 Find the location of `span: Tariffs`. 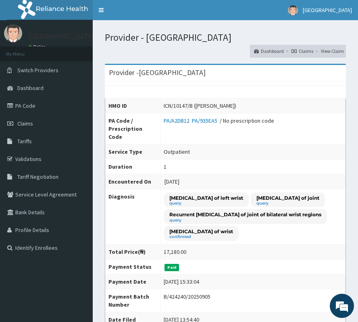

span: Tariffs is located at coordinates (25, 141).